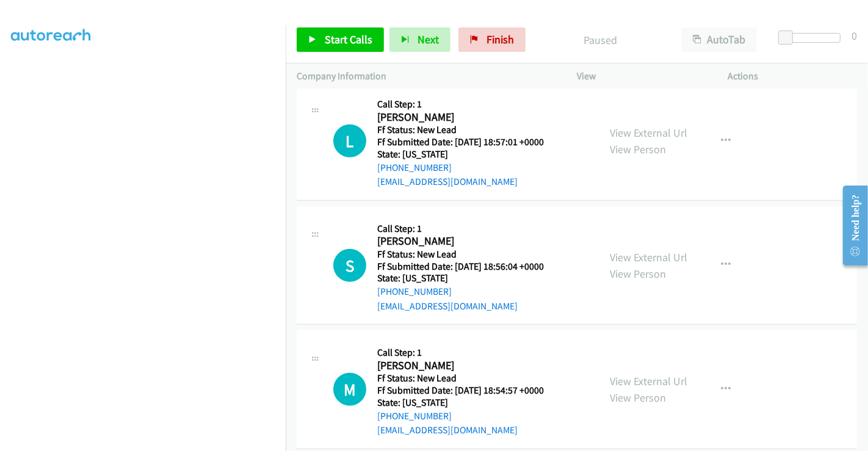 This screenshot has width=868, height=451. Describe the element at coordinates (641, 76) in the screenshot. I see `p: View` at that location.